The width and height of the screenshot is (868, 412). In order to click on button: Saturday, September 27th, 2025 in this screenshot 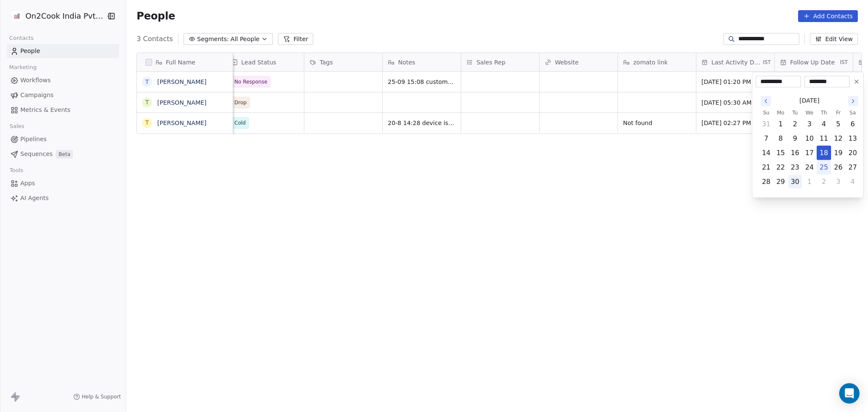, I will do `click(853, 168)`.